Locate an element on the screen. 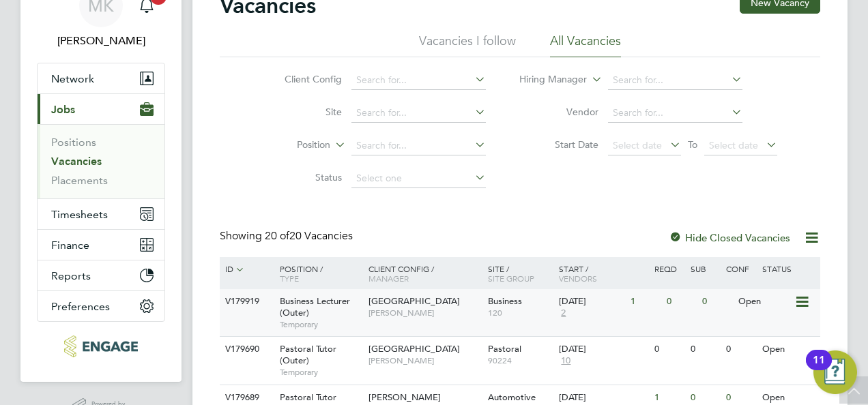 The height and width of the screenshot is (405, 868). div: Jobs is located at coordinates (101, 161).